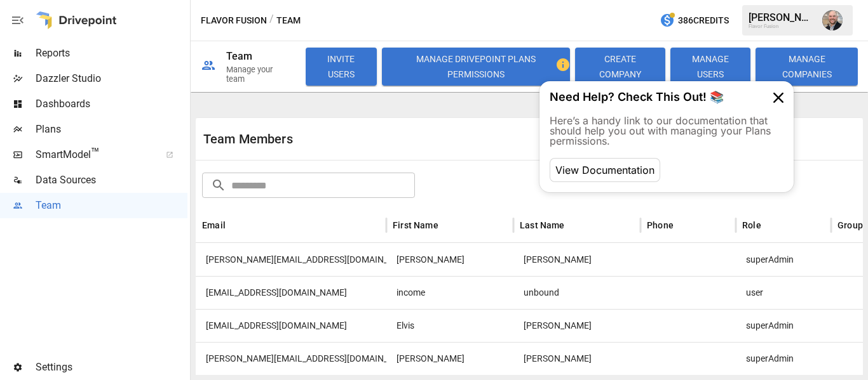  Describe the element at coordinates (752, 225) in the screenshot. I see `div: Role` at that location.